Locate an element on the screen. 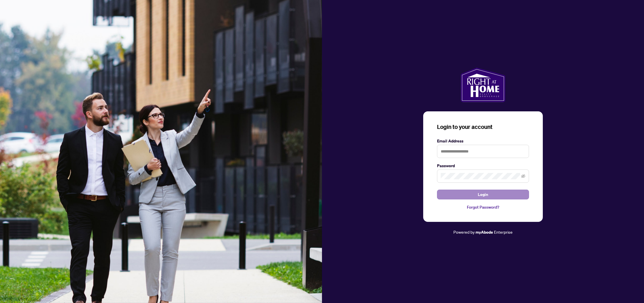 The width and height of the screenshot is (644, 303). span: Powered by is located at coordinates (464, 232).